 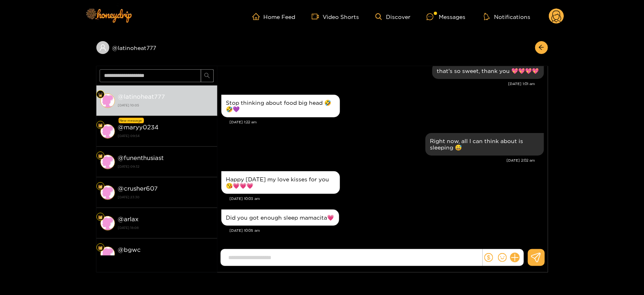 I want to click on div: Oct. 1, 10:03 am, so click(x=281, y=183).